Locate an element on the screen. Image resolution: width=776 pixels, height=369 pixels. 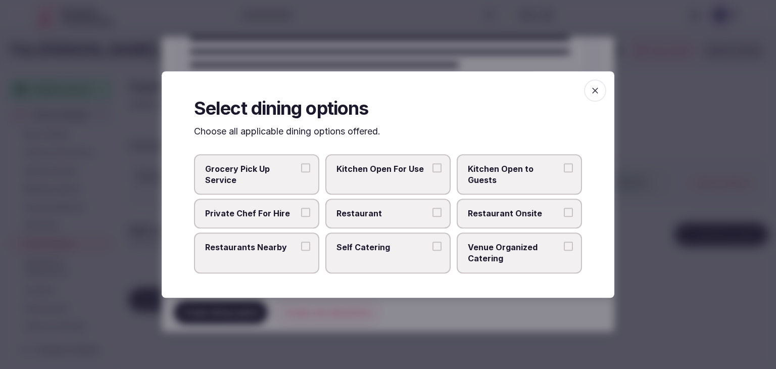
span: Restaurant is located at coordinates (383, 214).